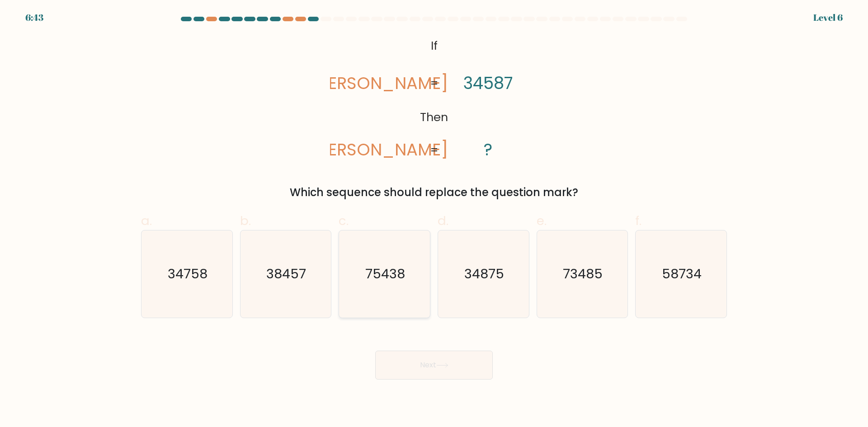 Image resolution: width=868 pixels, height=427 pixels. I want to click on tspan: 34587, so click(488, 83).